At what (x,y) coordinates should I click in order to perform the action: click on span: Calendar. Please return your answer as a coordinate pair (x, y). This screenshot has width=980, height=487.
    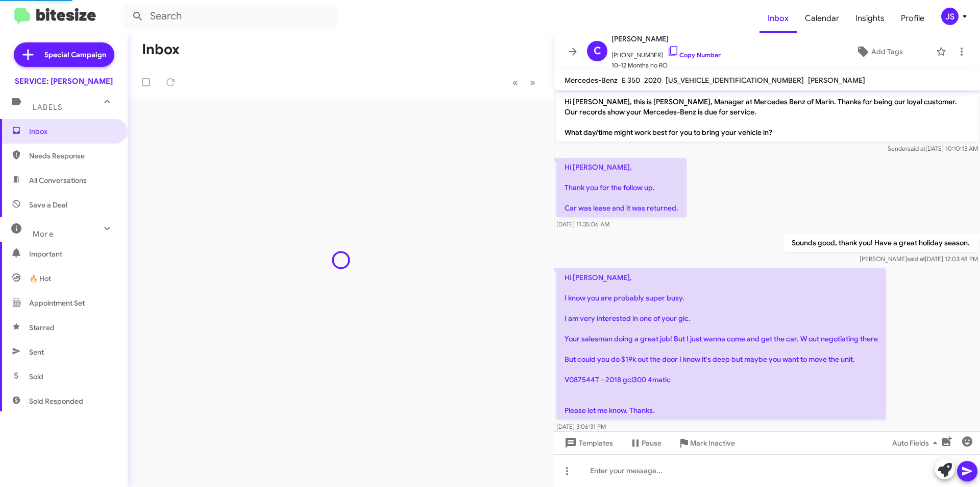
    Looking at the image, I should click on (822, 19).